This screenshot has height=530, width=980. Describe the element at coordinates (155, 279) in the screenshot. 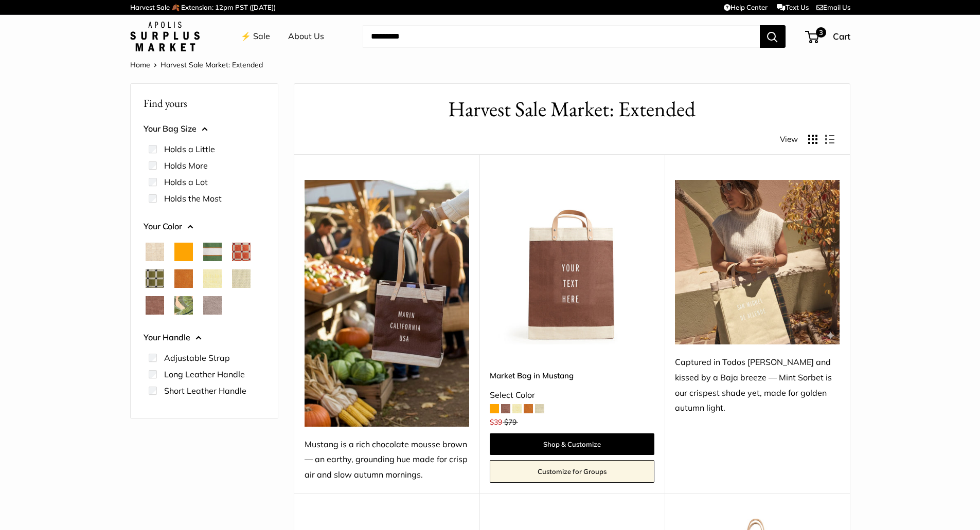

I see `button: Chenille Window Sage` at that location.